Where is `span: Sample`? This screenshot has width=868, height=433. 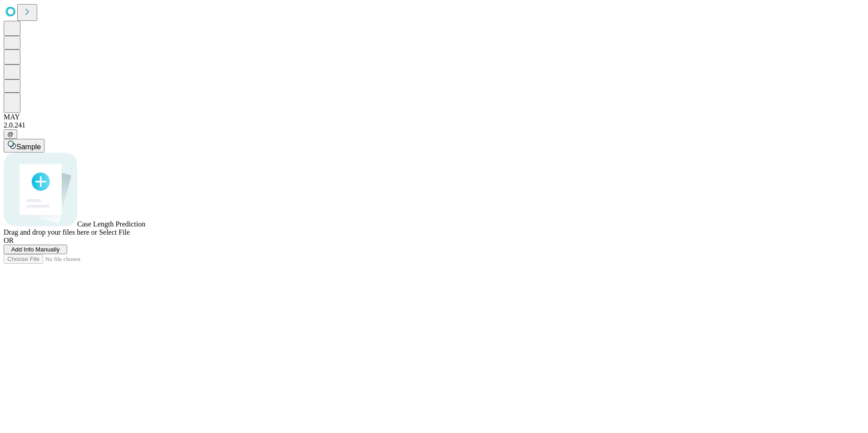 span: Sample is located at coordinates (29, 146).